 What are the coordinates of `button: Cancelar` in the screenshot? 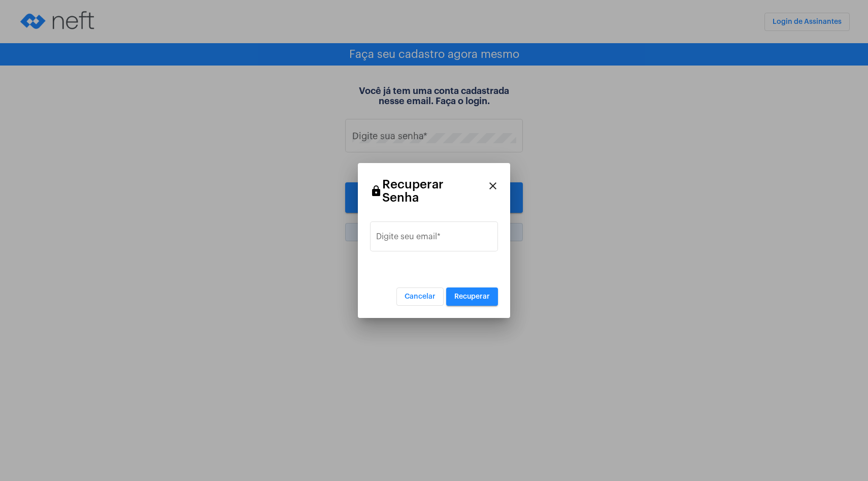 It's located at (420, 297).